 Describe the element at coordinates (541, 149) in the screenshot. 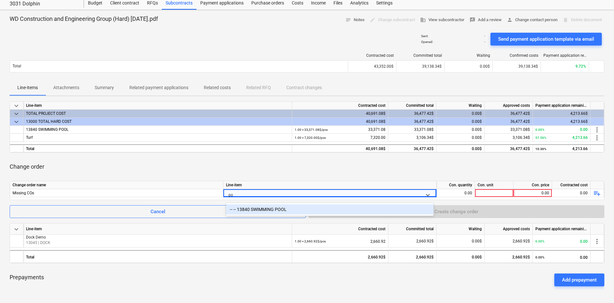

I see `small: 10.36%` at that location.